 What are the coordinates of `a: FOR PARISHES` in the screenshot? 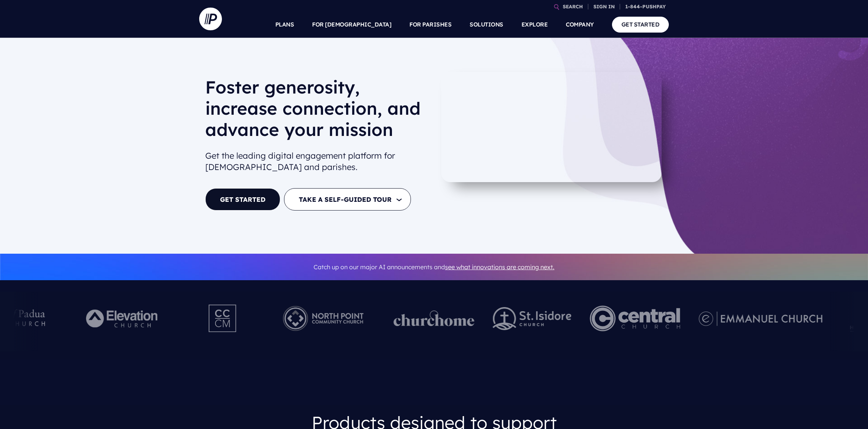 It's located at (430, 24).